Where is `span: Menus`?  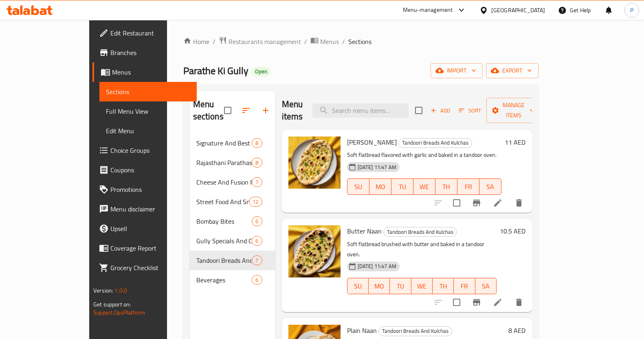 span: Menus is located at coordinates (330, 42).